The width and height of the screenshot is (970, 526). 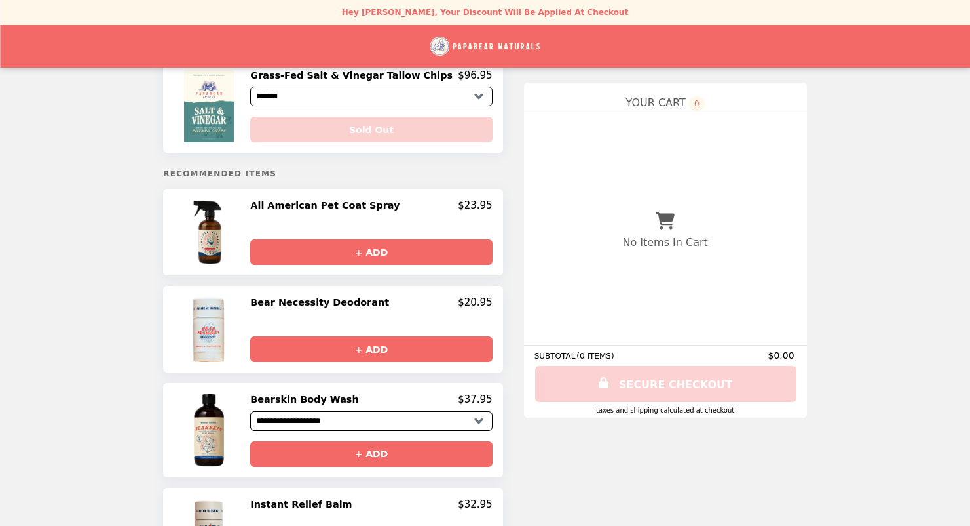 I want to click on h5: Recommended Items, so click(x=333, y=174).